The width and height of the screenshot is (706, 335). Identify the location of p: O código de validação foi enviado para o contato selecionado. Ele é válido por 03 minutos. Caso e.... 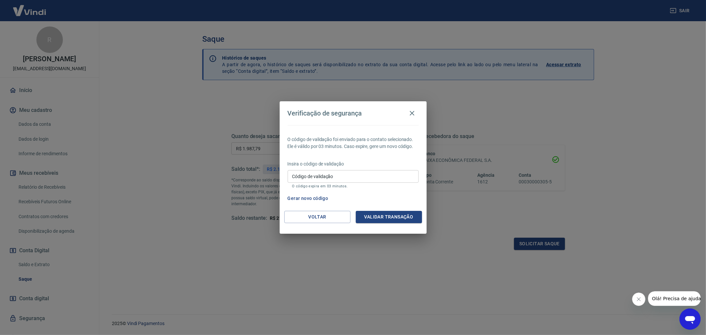
(353, 143).